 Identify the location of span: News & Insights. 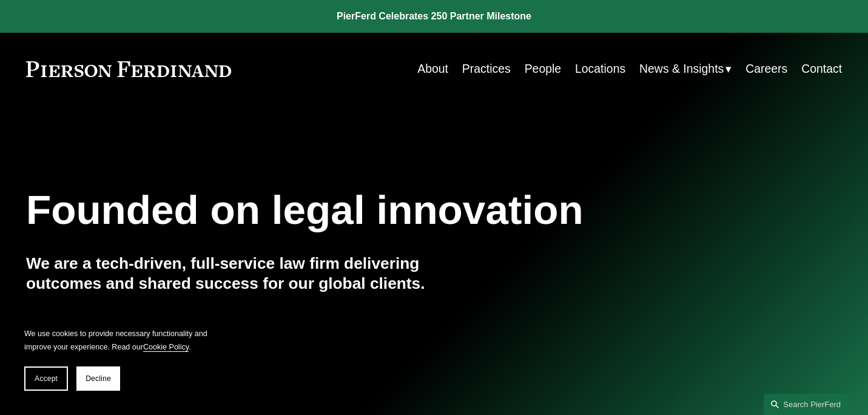
(681, 68).